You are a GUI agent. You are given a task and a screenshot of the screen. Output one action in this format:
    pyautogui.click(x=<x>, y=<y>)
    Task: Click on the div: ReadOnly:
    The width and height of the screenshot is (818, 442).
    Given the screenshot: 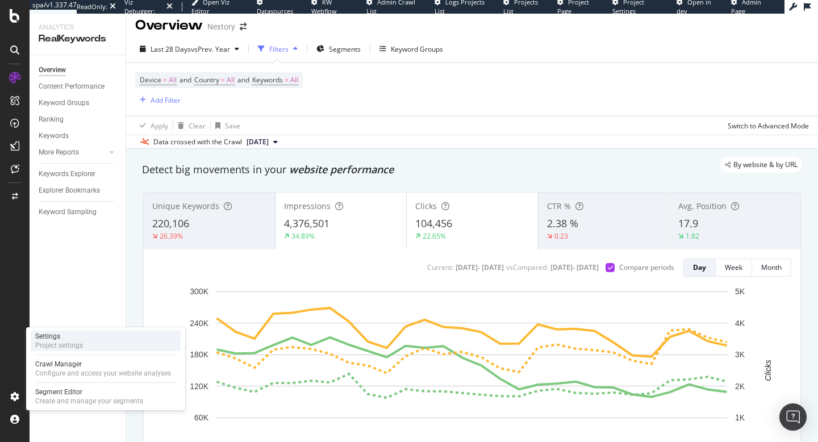 What is the action you would take?
    pyautogui.click(x=92, y=7)
    